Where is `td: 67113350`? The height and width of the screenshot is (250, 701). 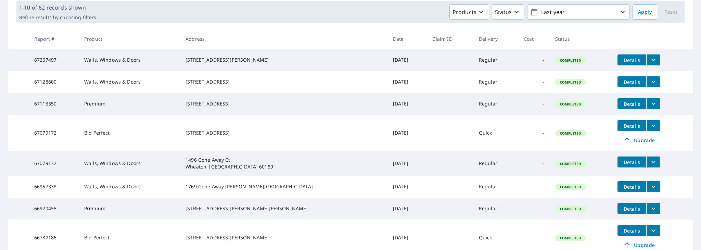
td: 67113350 is located at coordinates (54, 104).